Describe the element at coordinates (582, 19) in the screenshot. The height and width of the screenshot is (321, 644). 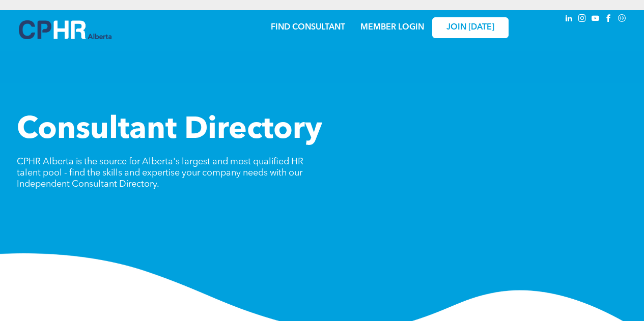
I see `a: instagram` at that location.